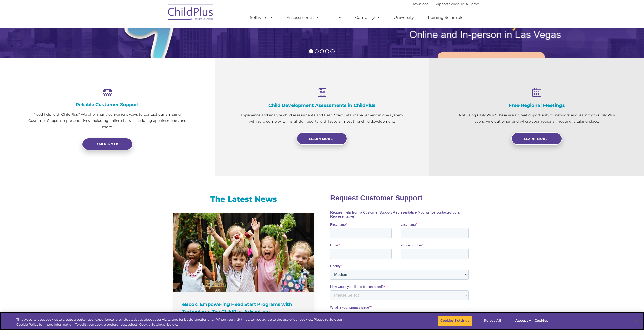 The width and height of the screenshot is (644, 330). What do you see at coordinates (493, 321) in the screenshot?
I see `button: Reject All` at bounding box center [493, 321].